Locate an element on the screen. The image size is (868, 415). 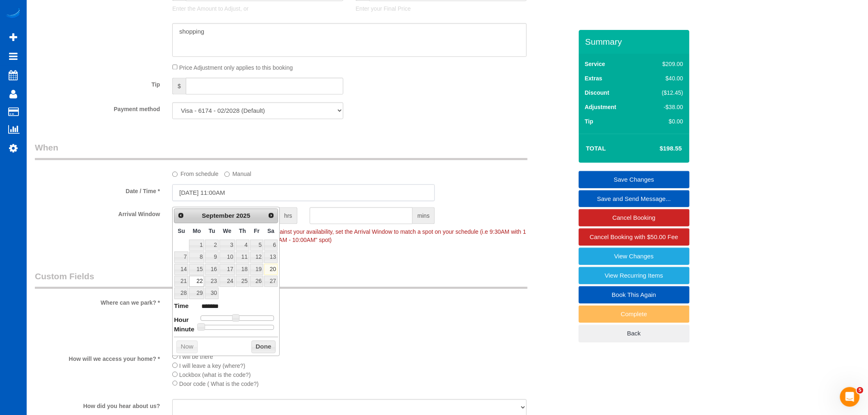
a: 16 is located at coordinates (212, 269).